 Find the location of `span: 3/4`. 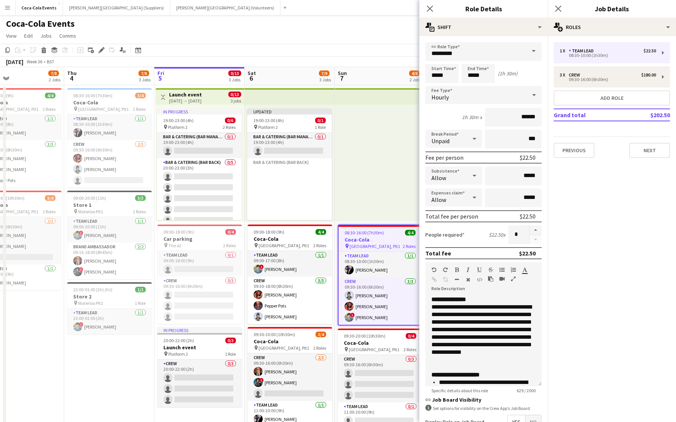

span: 3/4 is located at coordinates (321, 335).